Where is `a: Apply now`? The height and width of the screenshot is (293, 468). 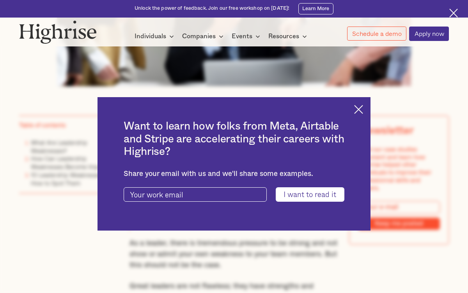
a: Apply now is located at coordinates (428, 34).